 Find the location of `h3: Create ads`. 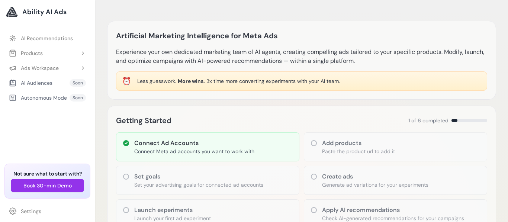

h3: Create ads is located at coordinates (375, 177).